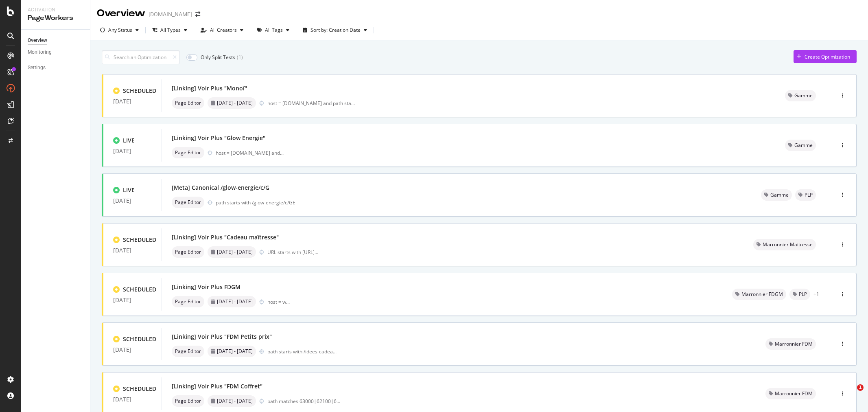 This screenshot has height=412, width=868. What do you see at coordinates (120, 30) in the screenshot?
I see `div: Any Status` at bounding box center [120, 30].